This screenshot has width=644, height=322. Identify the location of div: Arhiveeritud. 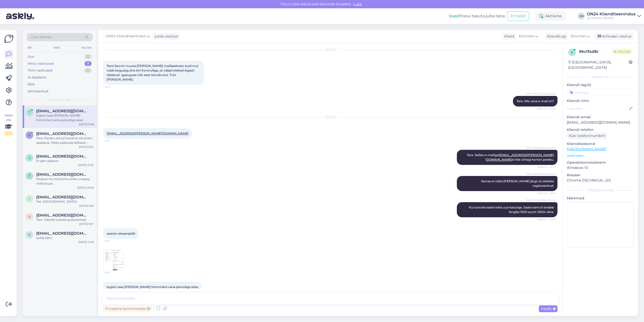
(38, 92).